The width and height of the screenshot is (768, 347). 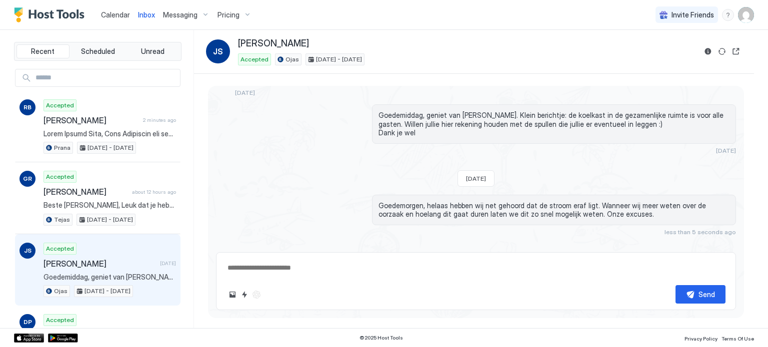 I want to click on button: Reservation information, so click(x=708, y=51).